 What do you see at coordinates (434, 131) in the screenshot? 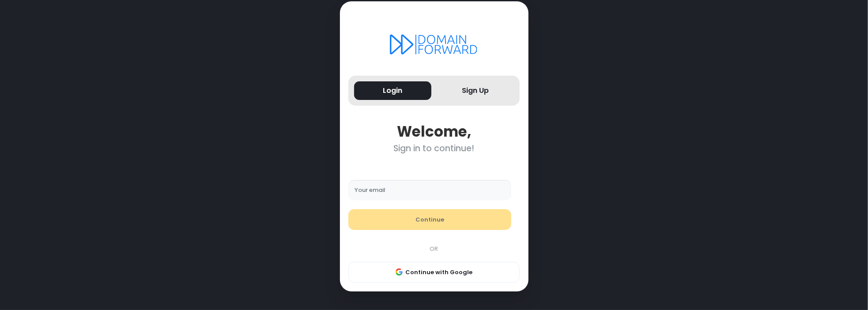
I see `div: Welcome,` at bounding box center [434, 131].